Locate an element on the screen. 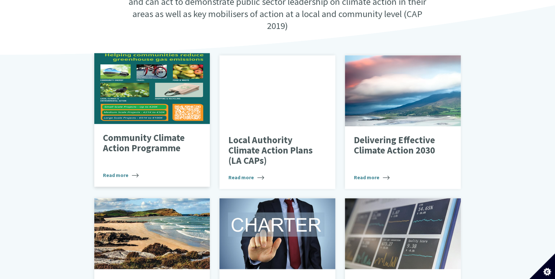 The width and height of the screenshot is (555, 279). p: Local Authority Climate Action Plans (LA CAPs) is located at coordinates (273, 150).